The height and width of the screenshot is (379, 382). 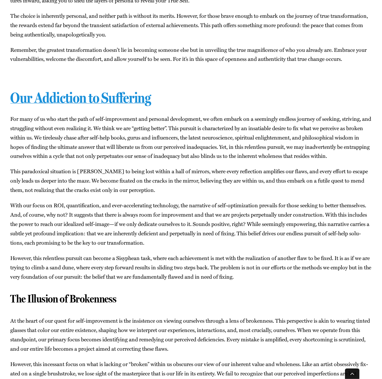 I want to click on p: For many of us who start the path of self-improve­­ment and per­son­al devel­op­ment, we often em..., so click(x=191, y=138).